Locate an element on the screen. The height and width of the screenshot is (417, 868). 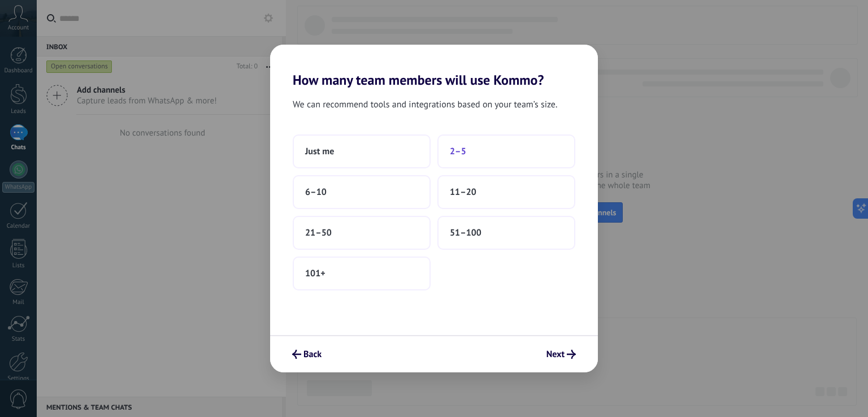
button: 6–10 is located at coordinates (362, 192).